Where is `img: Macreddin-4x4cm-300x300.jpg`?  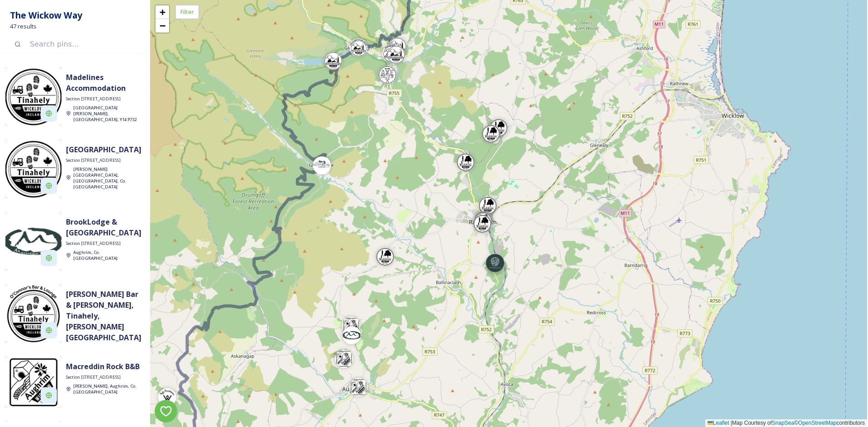 img: Macreddin-4x4cm-300x300.jpg is located at coordinates (34, 241).